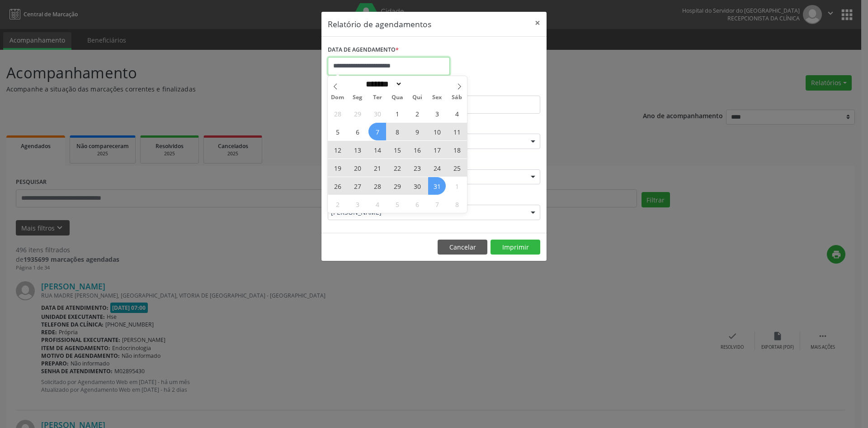 The height and width of the screenshot is (428, 868). I want to click on span: Sex, so click(437, 98).